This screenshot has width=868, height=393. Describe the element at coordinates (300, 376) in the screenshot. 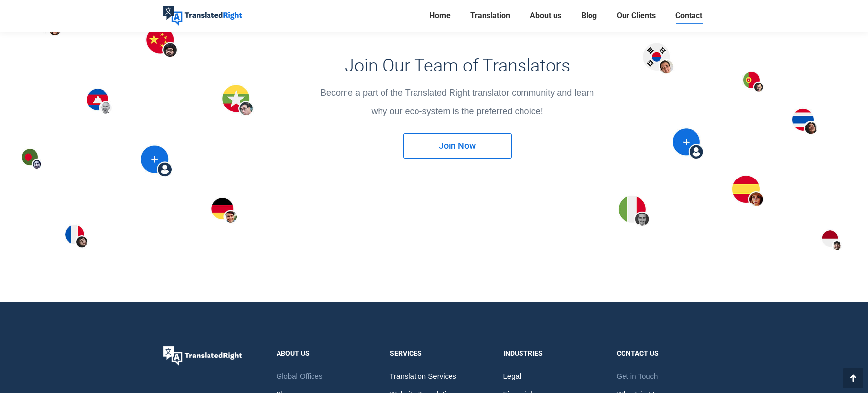

I see `span: Global Offices` at that location.